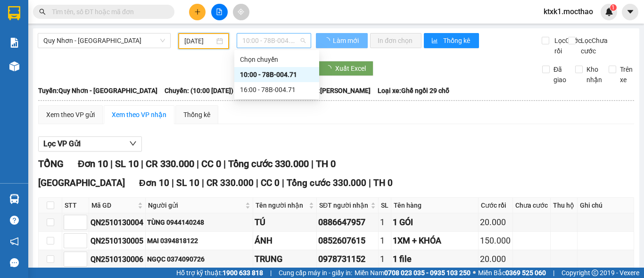 The height and width of the screenshot is (278, 644). Describe the element at coordinates (70, 115) in the screenshot. I see `div: Xem theo VP gửi` at that location.